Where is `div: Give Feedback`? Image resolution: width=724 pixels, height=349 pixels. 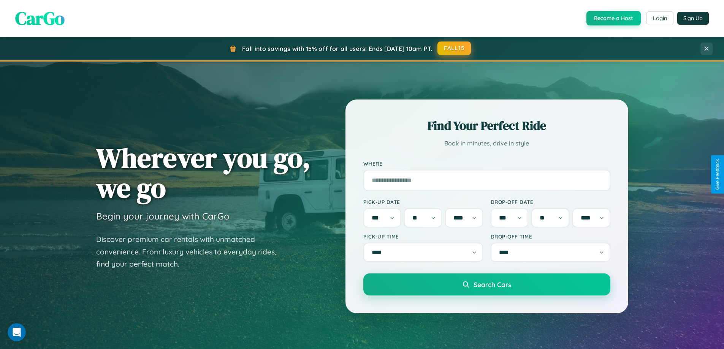
div: Give Feedback is located at coordinates (718, 174).